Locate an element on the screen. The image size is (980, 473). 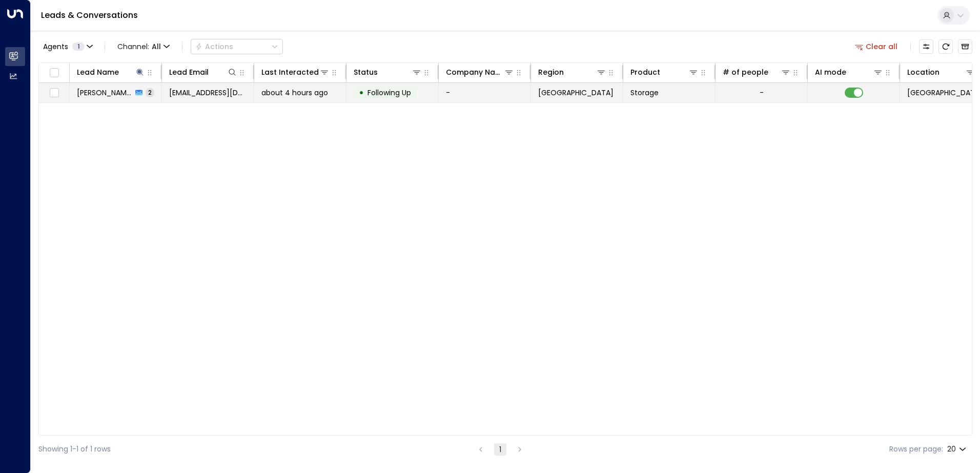
span: Toggle select row is located at coordinates (54, 93).